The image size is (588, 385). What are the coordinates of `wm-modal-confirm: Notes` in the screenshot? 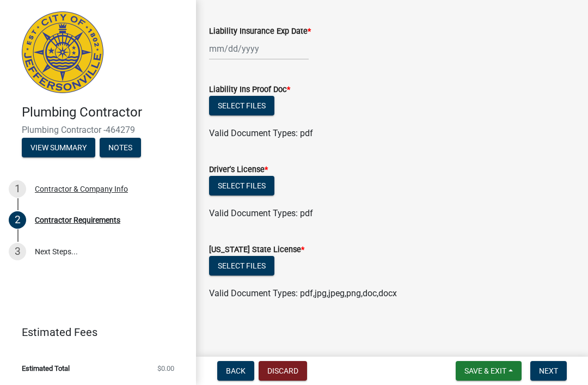 It's located at (121, 148).